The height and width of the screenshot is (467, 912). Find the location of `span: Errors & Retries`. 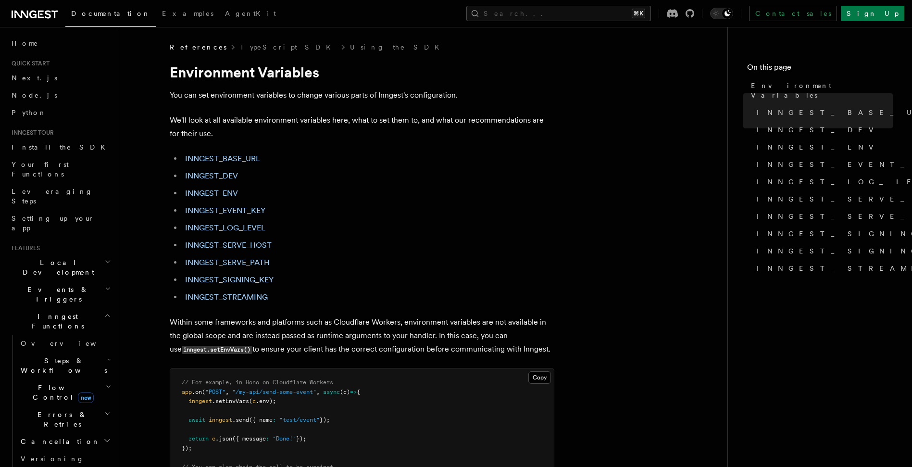

span: Errors & Retries is located at coordinates (61, 419).